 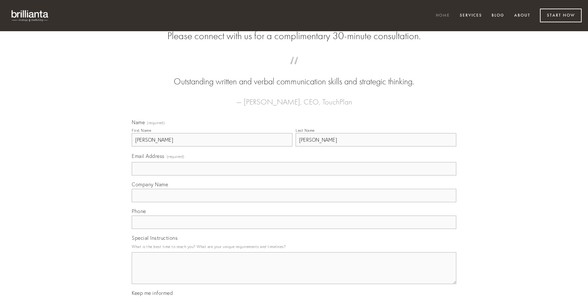 What do you see at coordinates (138, 122) in the screenshot?
I see `span: Name` at bounding box center [138, 122].